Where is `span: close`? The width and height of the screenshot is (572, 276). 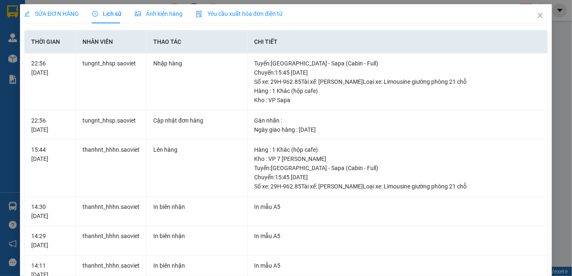
span: close is located at coordinates (540, 15).